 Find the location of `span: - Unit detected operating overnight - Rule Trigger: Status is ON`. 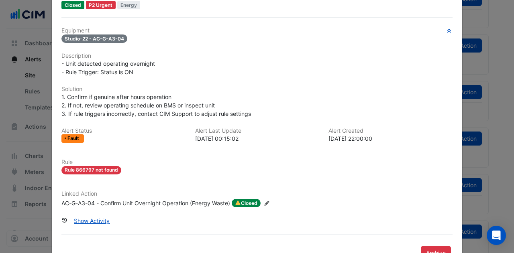

span: - Unit detected operating overnight - Rule Trigger: Status is ON is located at coordinates (108, 68).